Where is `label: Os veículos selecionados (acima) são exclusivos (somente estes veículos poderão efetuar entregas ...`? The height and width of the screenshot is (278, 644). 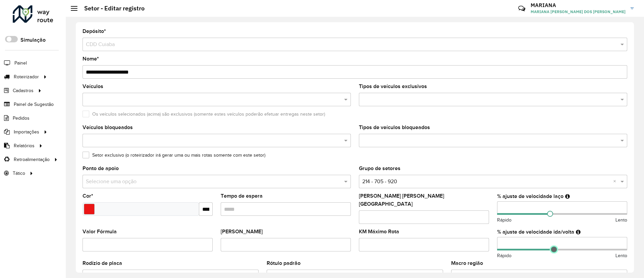 label: Os veículos selecionados (acima) são exclusivos (somente estes veículos poderão efetuar entregas ... is located at coordinates (204, 114).